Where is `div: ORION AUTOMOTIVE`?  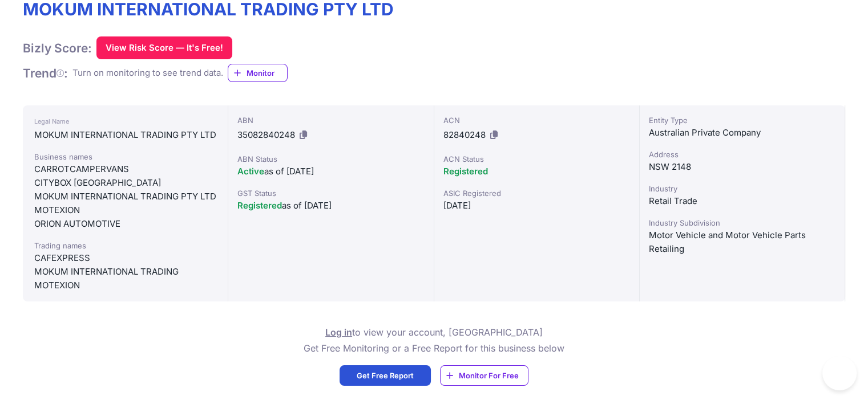 div: ORION AUTOMOTIVE is located at coordinates (125, 224).